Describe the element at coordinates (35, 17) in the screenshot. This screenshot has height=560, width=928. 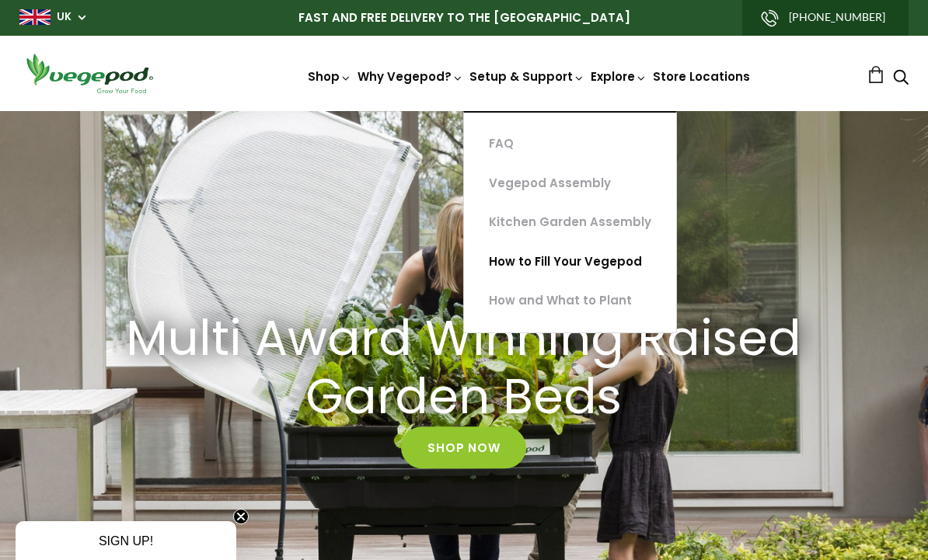
I see `img: gb_large.png` at that location.